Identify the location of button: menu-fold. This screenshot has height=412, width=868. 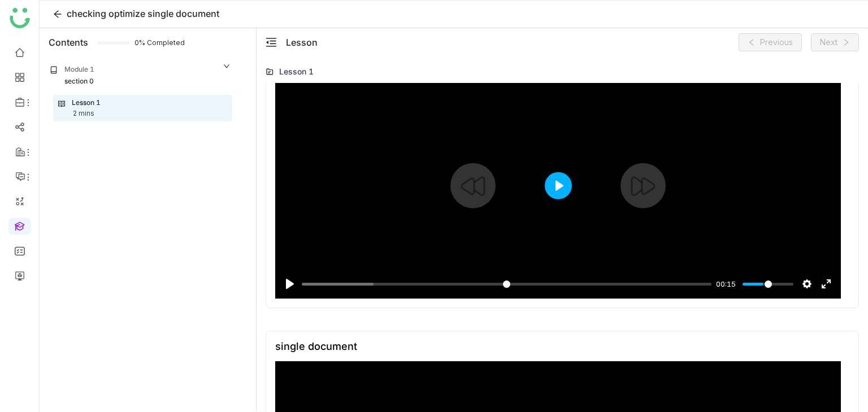
(272, 42).